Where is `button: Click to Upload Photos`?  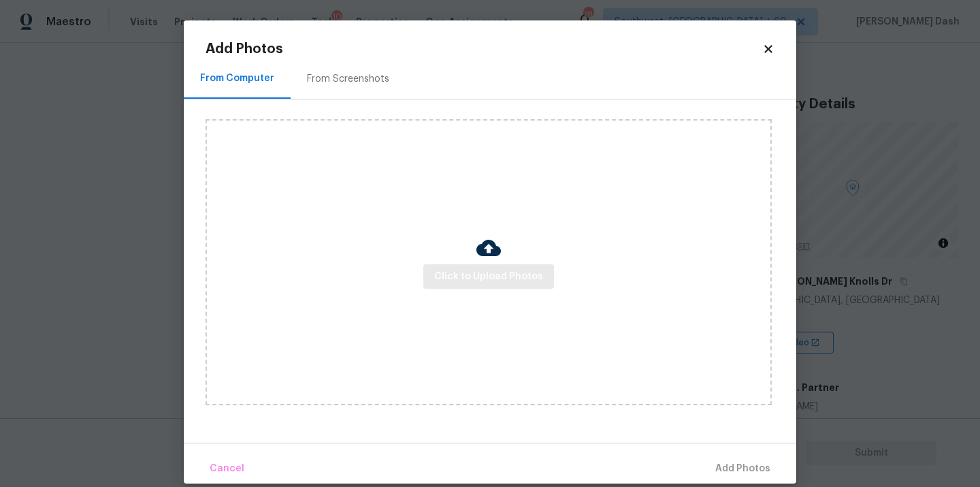 button: Click to Upload Photos is located at coordinates (488, 276).